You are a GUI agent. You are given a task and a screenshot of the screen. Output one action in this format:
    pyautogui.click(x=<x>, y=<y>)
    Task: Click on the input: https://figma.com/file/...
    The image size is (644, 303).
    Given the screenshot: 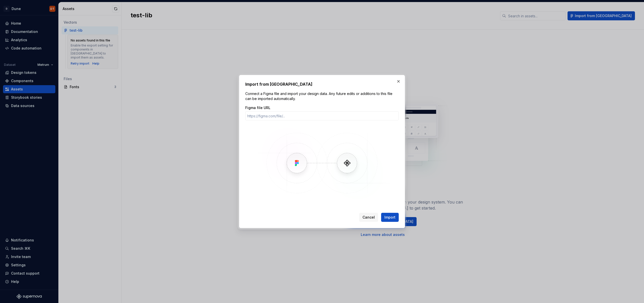 What is the action you would take?
    pyautogui.click(x=322, y=116)
    